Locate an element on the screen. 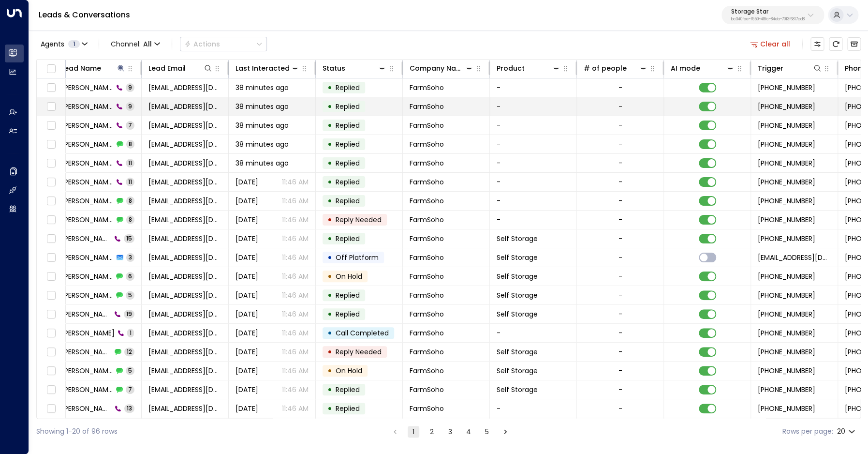 This screenshot has width=868, height=454. span: 7 is located at coordinates (130, 125).